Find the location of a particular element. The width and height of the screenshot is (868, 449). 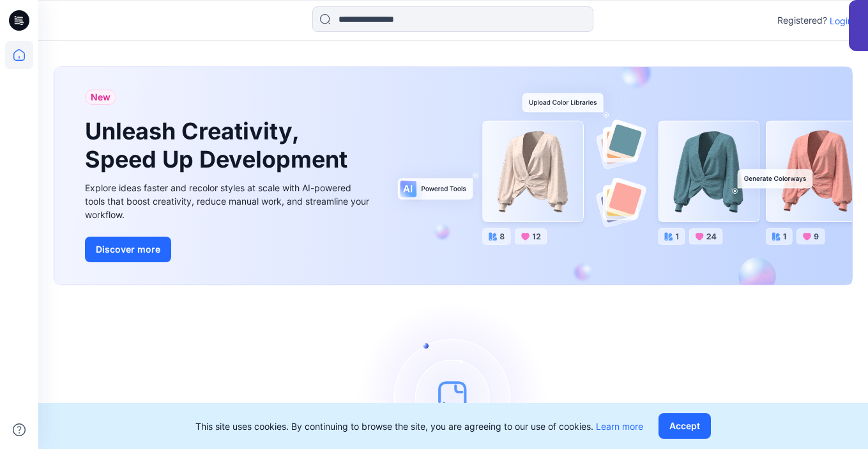

p: Registered? is located at coordinates (802, 20).